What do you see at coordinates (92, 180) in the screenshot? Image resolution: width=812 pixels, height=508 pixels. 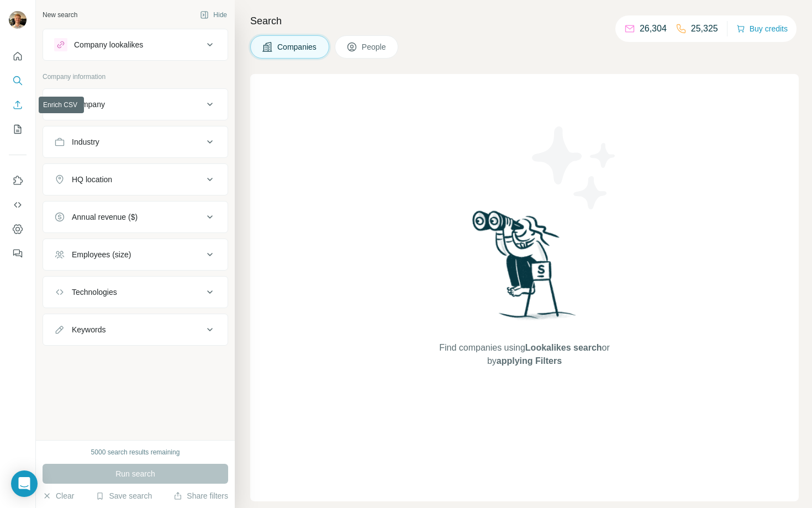 I see `div: HQ location` at bounding box center [92, 180].